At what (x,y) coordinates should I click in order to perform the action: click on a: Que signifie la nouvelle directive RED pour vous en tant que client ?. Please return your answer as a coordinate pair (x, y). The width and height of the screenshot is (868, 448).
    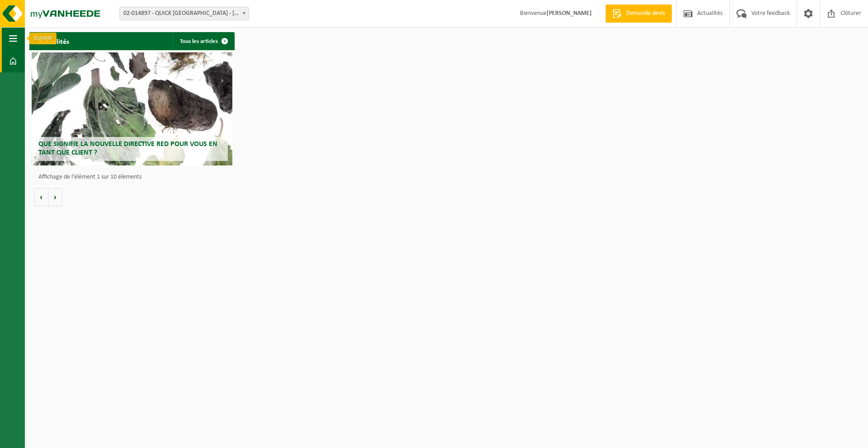
    Looking at the image, I should click on (132, 109).